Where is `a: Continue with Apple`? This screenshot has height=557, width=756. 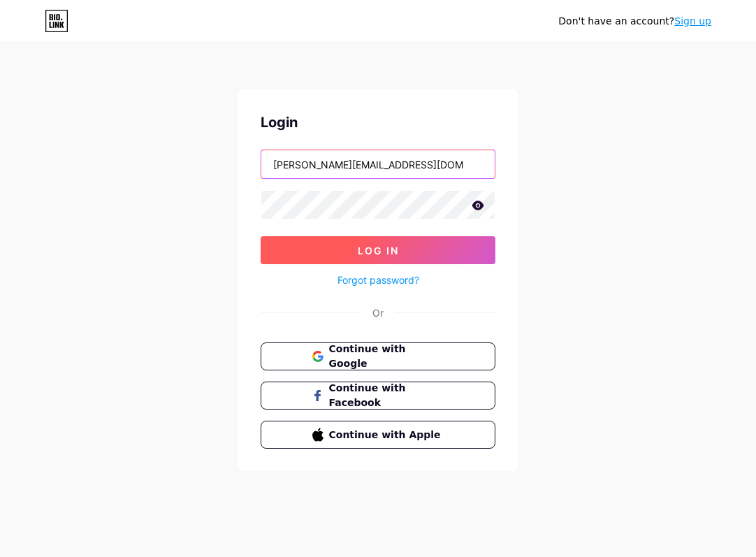
a: Continue with Apple is located at coordinates (378, 435).